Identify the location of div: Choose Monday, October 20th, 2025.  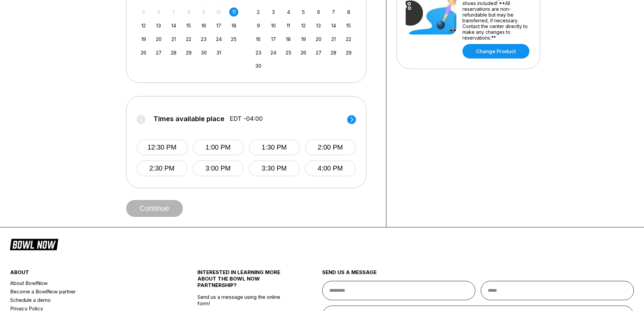
(159, 39).